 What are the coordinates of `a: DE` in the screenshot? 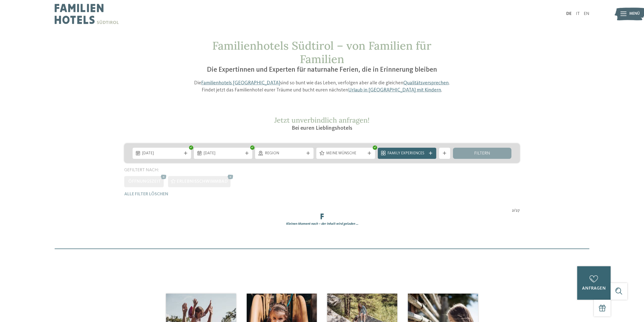 It's located at (569, 14).